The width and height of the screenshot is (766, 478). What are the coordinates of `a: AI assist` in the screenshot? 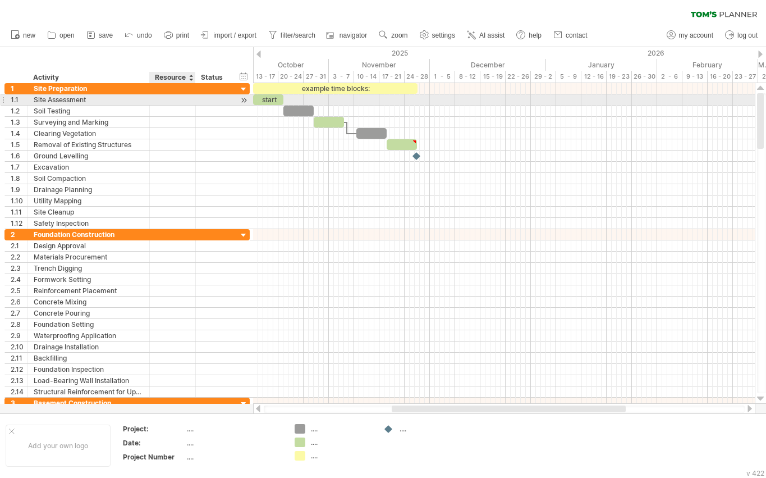 It's located at (486, 35).